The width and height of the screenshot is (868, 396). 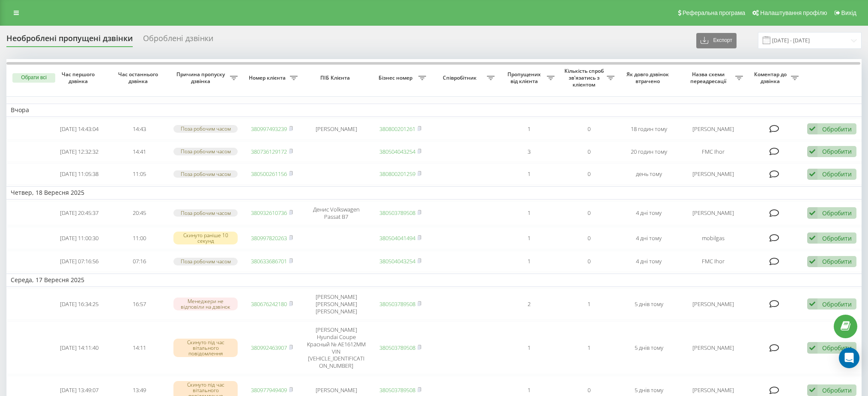 What do you see at coordinates (79, 78) in the screenshot?
I see `span: Час першого дзвінка` at bounding box center [79, 78].